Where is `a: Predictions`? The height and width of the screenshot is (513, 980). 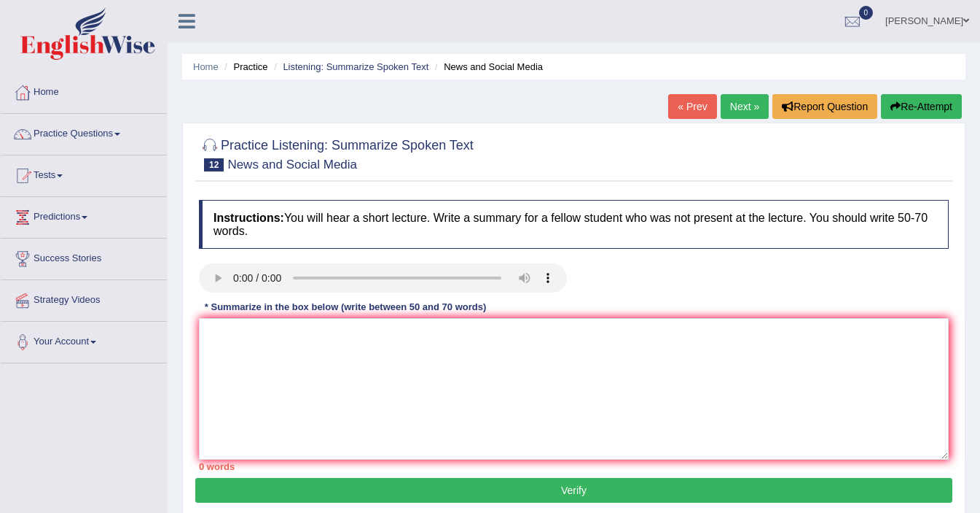
a: Predictions is located at coordinates (84, 216).